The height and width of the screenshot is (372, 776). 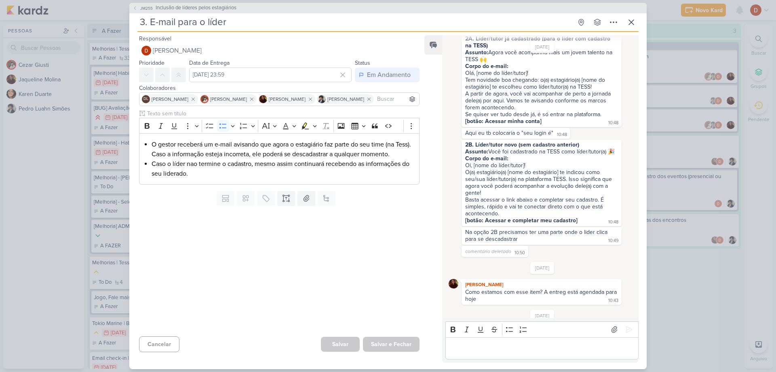 What do you see at coordinates (387, 75) in the screenshot?
I see `button: Em Andamento` at bounding box center [387, 75].